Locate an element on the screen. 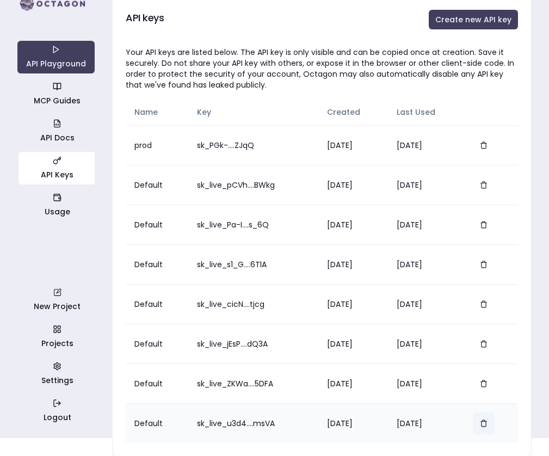 This screenshot has height=456, width=549. td: sk_live_Pa-I....s_6Q is located at coordinates (253, 224).